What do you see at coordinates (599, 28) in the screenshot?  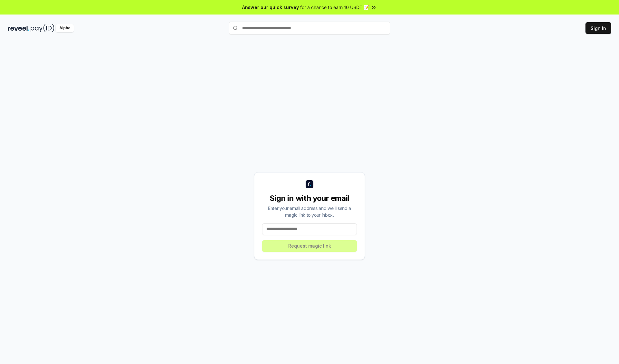 I see `button: Sign In` at bounding box center [599, 28].